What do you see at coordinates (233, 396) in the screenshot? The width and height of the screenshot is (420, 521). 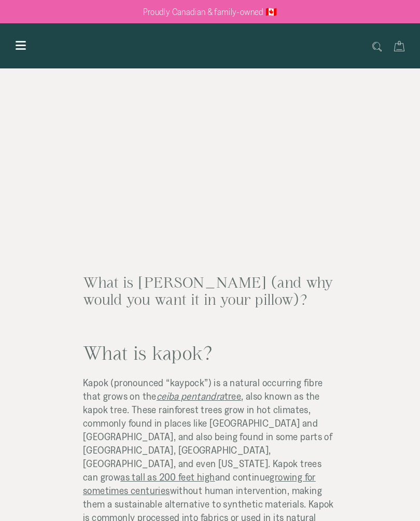 I see `span: tree` at bounding box center [233, 396].